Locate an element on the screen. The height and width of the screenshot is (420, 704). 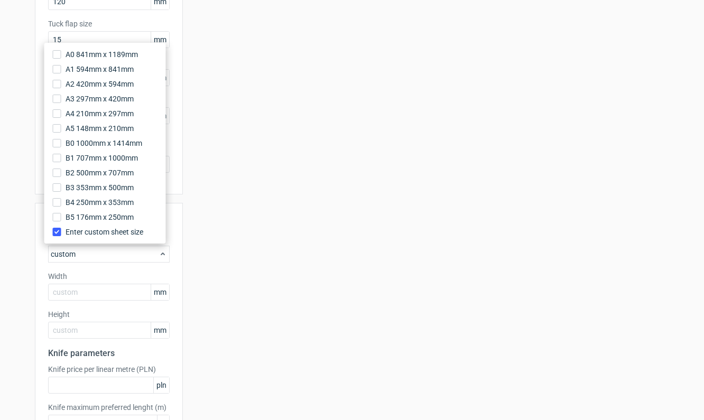
span: A3 297mm x 420mm is located at coordinates (99, 99).